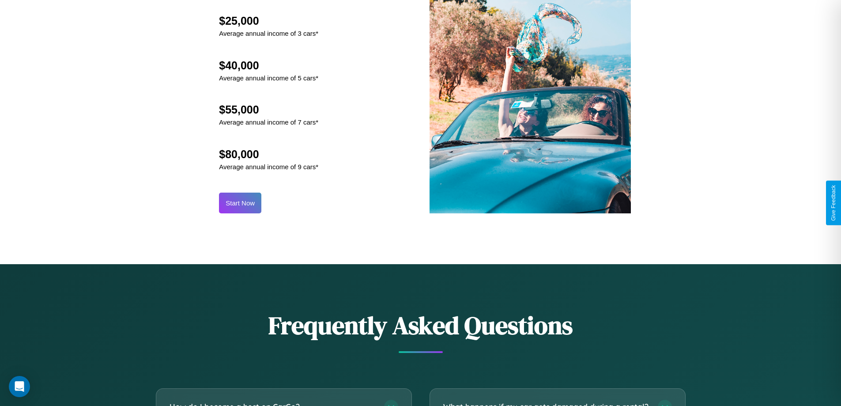 Image resolution: width=841 pixels, height=406 pixels. What do you see at coordinates (268, 122) in the screenshot?
I see `p: Average annual income of 7 cars*` at bounding box center [268, 122].